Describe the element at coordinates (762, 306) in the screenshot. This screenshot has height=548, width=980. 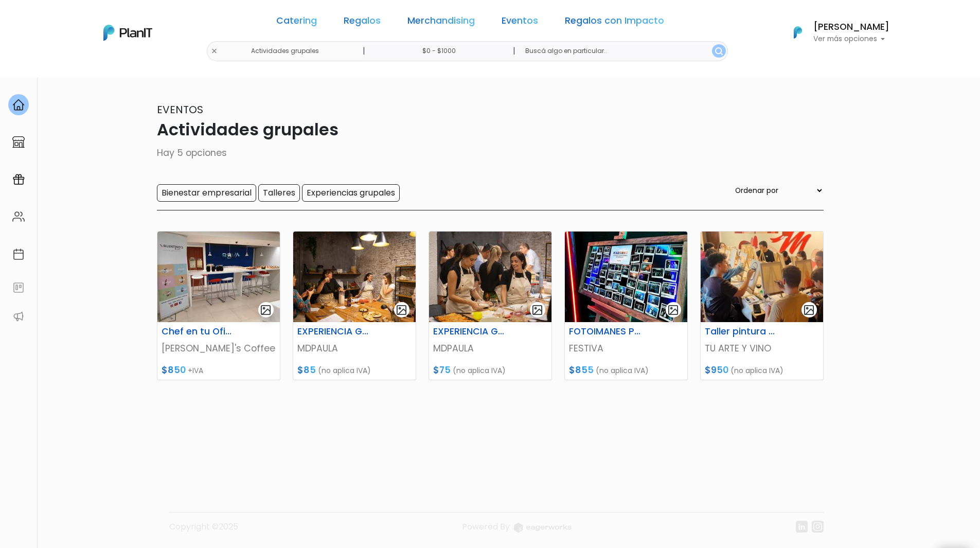
I see `a: gallery-light Taller pintura en la oficina TU ARTE Y VINO $950 (no aplica IVA)` at that location.